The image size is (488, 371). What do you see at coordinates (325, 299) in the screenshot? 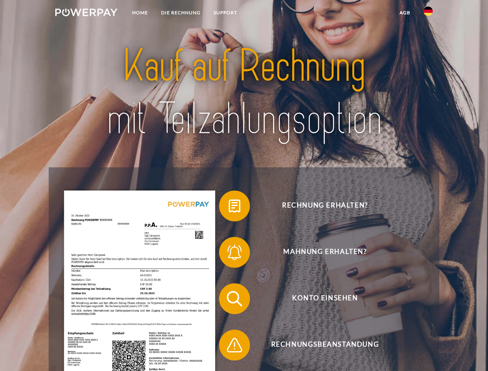
I see `span: Konto einsehen` at bounding box center [325, 299].